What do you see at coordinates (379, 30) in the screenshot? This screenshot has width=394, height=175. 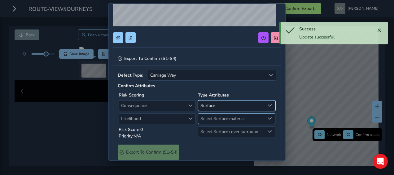 I see `button: Close` at bounding box center [379, 30].